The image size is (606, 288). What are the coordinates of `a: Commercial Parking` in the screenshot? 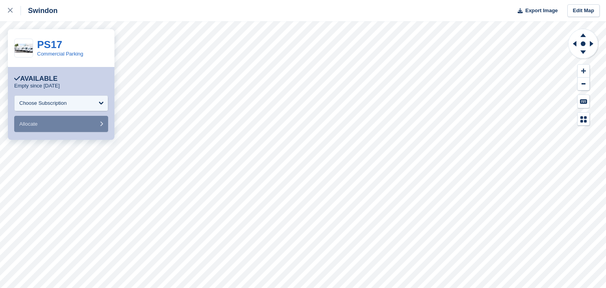 It's located at (60, 54).